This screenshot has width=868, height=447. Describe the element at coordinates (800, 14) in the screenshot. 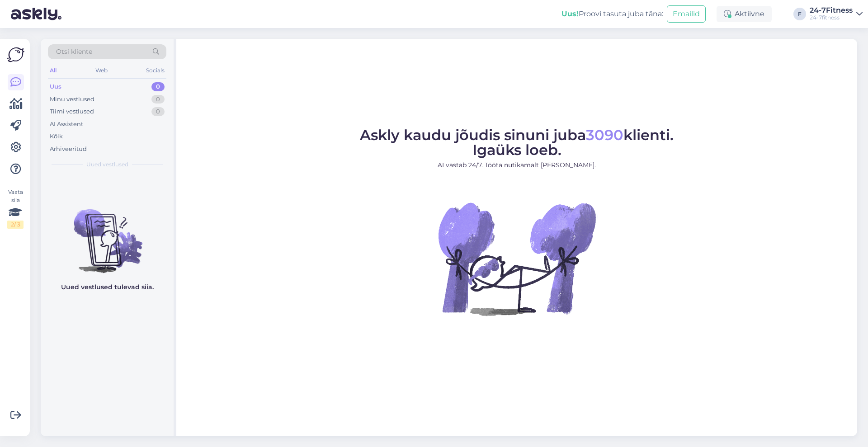

I see `div: F` at that location.